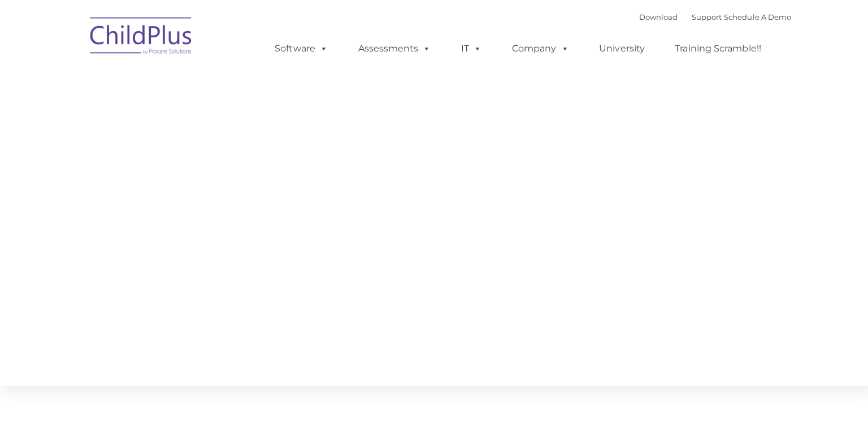 The height and width of the screenshot is (422, 868). What do you see at coordinates (653, 17) in the screenshot?
I see `a: Download` at bounding box center [653, 17].